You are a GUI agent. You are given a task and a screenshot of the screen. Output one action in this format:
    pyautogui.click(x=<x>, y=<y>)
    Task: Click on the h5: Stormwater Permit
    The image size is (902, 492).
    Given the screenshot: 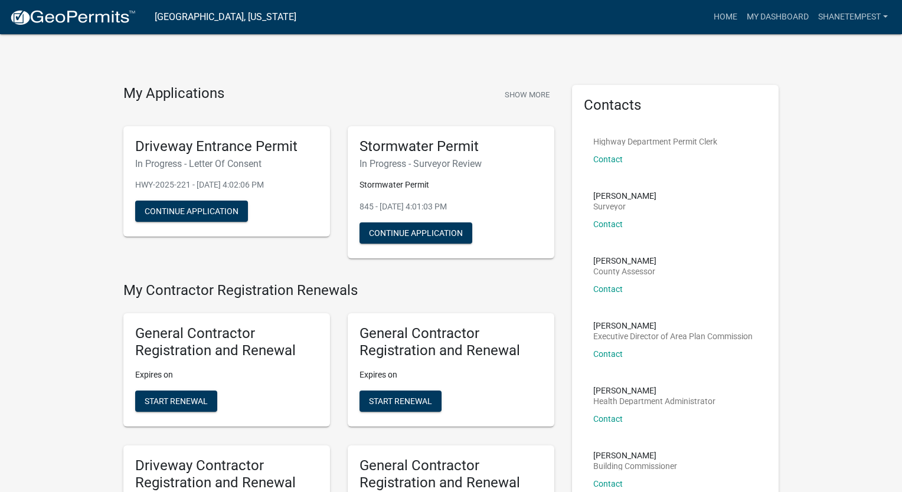 What is the action you would take?
    pyautogui.click(x=451, y=146)
    